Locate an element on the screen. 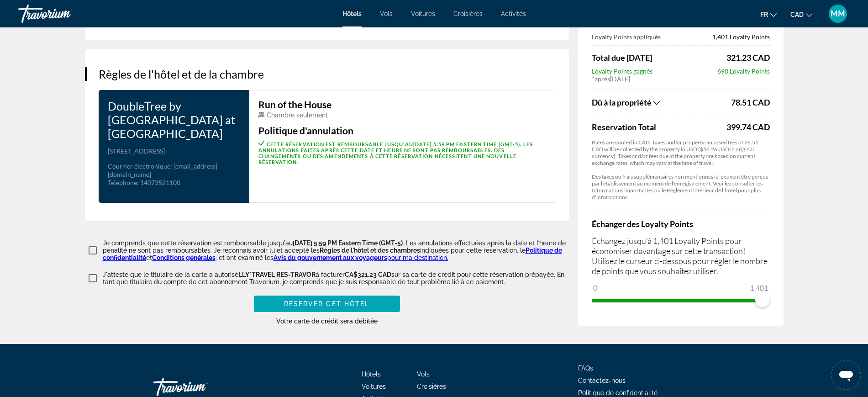 The height and width of the screenshot is (397, 868). span: 78.51 CAD is located at coordinates (750, 102).